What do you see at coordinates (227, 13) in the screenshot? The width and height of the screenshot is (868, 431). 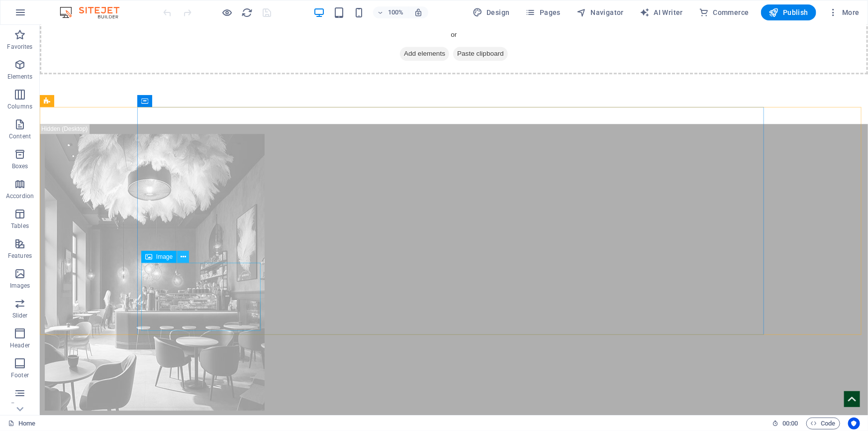 I see `button: Click here to leave preview mode and continue editing` at bounding box center [227, 13].